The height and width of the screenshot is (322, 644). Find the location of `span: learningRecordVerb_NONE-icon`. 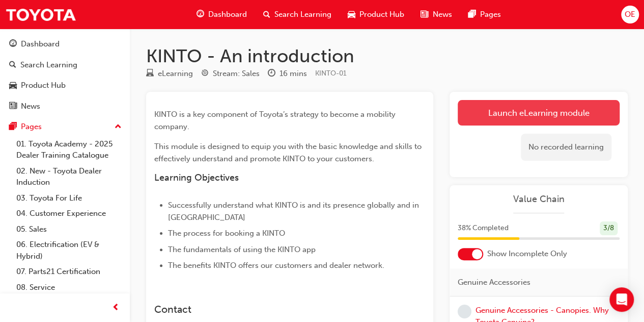

span: learningRecordVerb_NONE-icon is located at coordinates (464, 311).